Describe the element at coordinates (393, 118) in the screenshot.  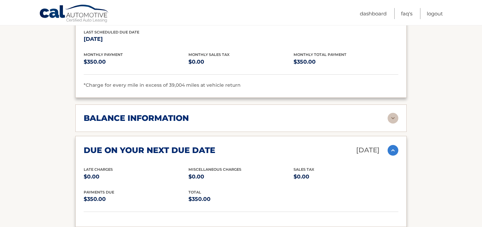
I see `img: accordion-rest.svg` at that location.